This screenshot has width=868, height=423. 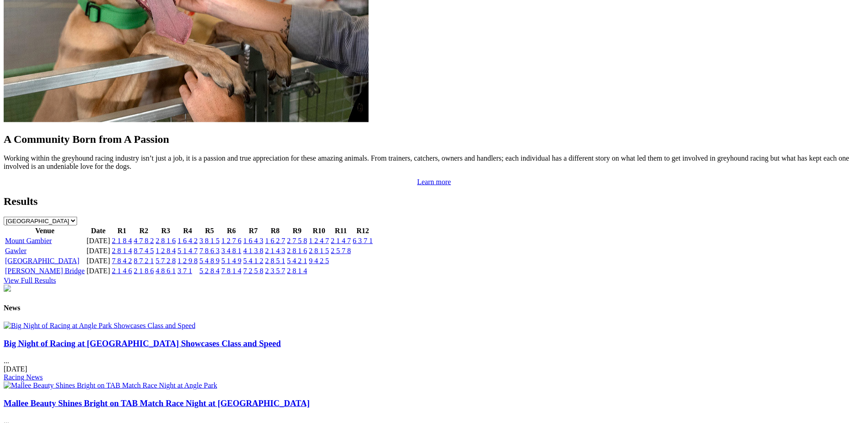 What do you see at coordinates (434, 201) in the screenshot?
I see `h2: Results` at bounding box center [434, 201].